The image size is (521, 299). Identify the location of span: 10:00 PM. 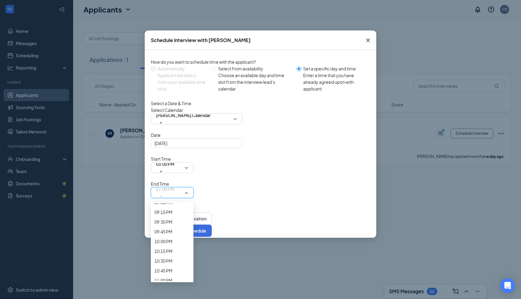
(163, 241).